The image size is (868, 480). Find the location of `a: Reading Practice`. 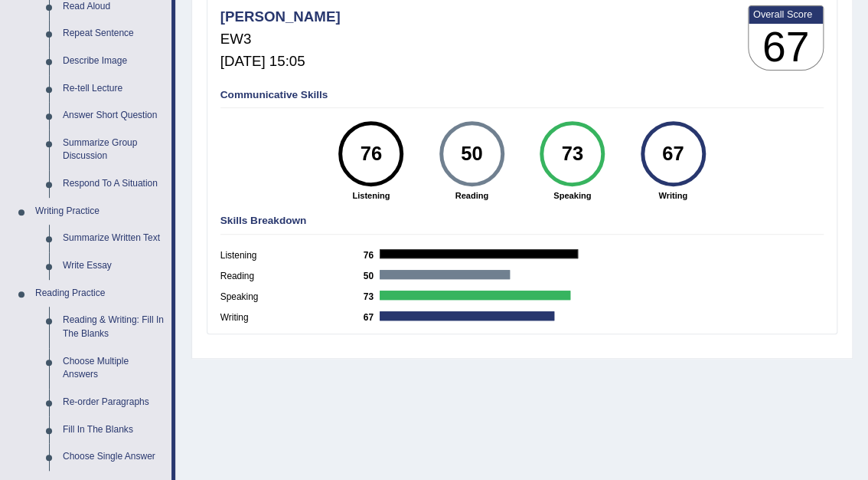

a: Reading Practice is located at coordinates (99, 293).